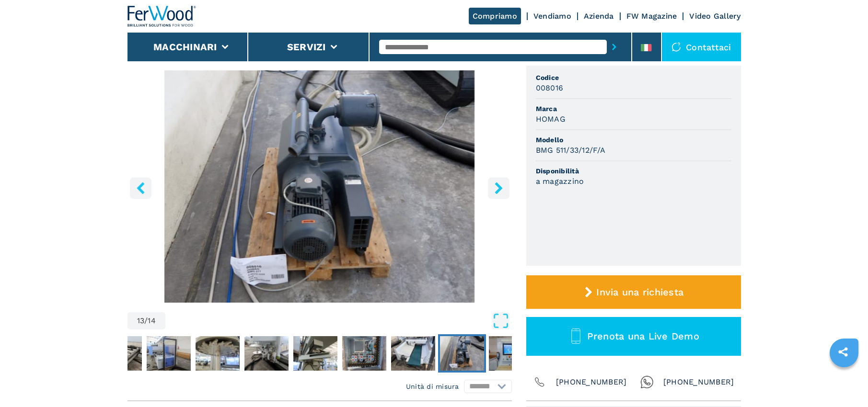 The width and height of the screenshot is (868, 407). What do you see at coordinates (315, 353) in the screenshot?
I see `img: 67c5477c42e421ef0da70285cba1b8ed` at bounding box center [315, 353].